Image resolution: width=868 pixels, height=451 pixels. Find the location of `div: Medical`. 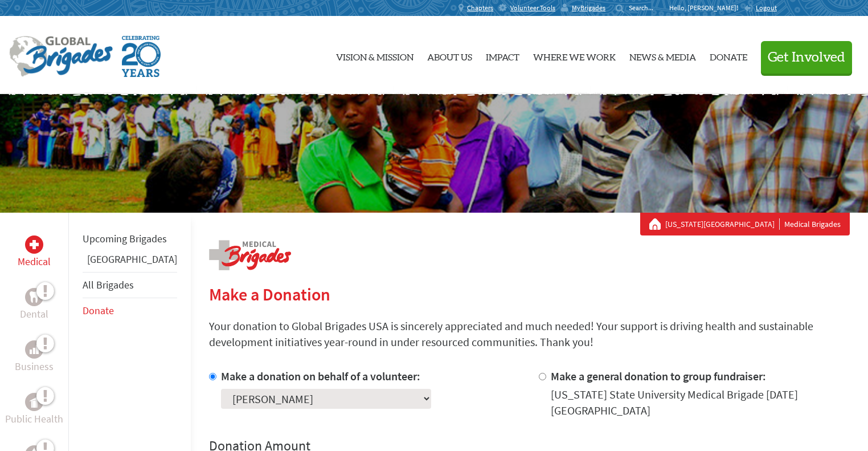

div: Medical is located at coordinates (34, 245).